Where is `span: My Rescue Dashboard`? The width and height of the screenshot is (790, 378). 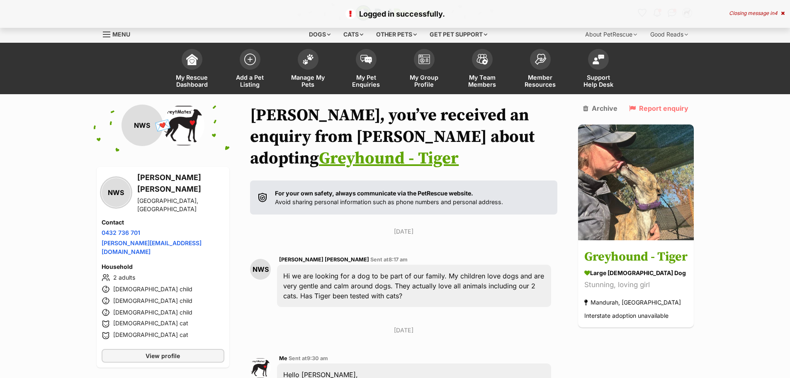 span: My Rescue Dashboard is located at coordinates (192, 81).